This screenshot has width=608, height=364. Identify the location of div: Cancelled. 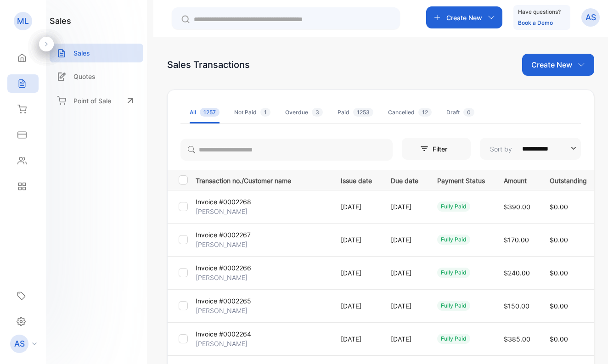
(409, 113).